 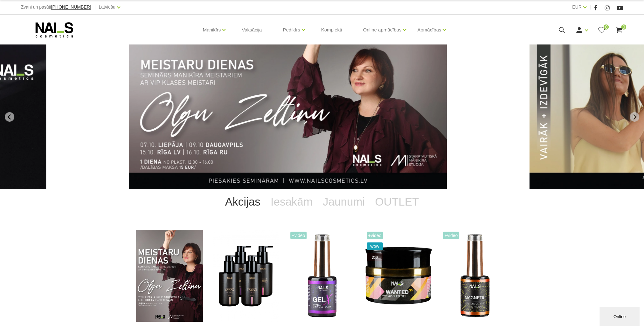 I want to click on a: Latviešu, so click(x=107, y=7).